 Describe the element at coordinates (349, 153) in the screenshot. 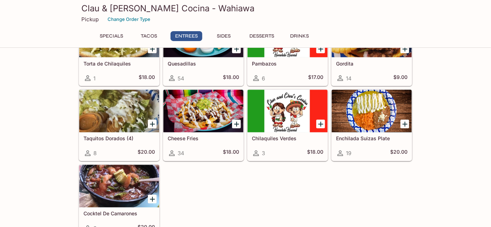

I see `span: 19` at that location.